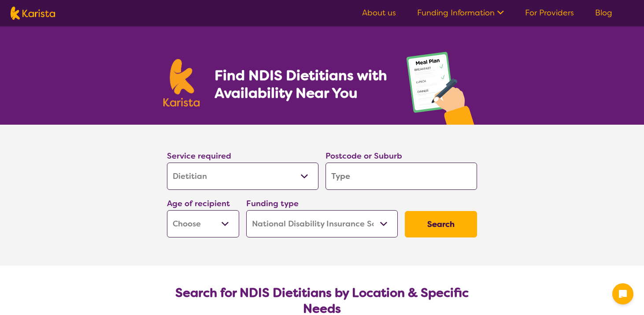 This screenshot has width=644, height=315. What do you see at coordinates (460, 13) in the screenshot?
I see `a: Funding Information` at bounding box center [460, 13].